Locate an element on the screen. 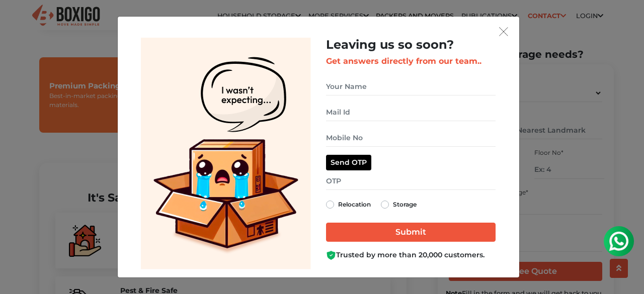 This screenshot has height=294, width=644. img: Boxigo Customer Shield is located at coordinates (331, 256).